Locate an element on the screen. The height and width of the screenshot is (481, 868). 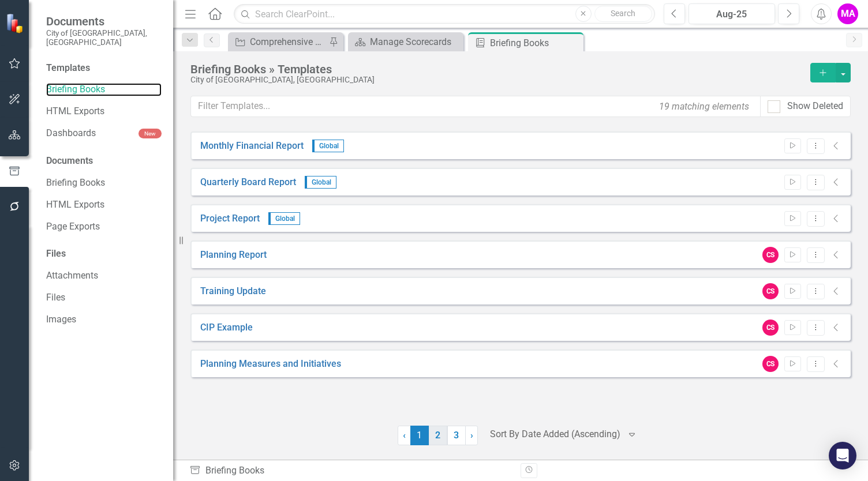
a: Quarterly Board Report is located at coordinates (248, 183).